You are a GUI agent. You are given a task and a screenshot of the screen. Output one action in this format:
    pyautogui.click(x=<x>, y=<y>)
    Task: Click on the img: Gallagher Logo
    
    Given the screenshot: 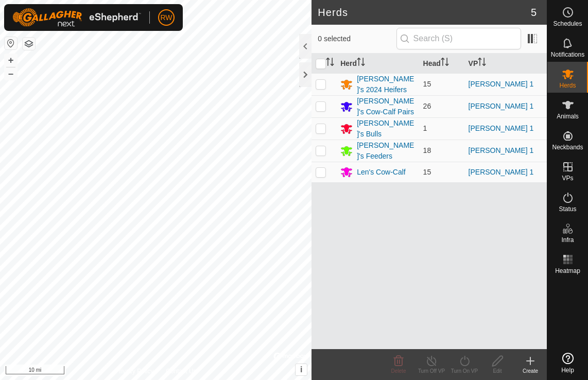 What is the action you would take?
    pyautogui.click(x=77, y=17)
    